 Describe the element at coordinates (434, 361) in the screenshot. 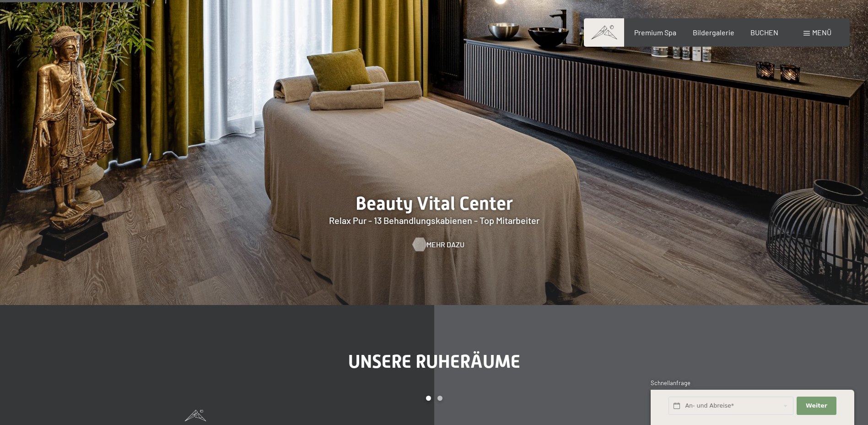

I see `span: Unsere Ruheräume` at that location.